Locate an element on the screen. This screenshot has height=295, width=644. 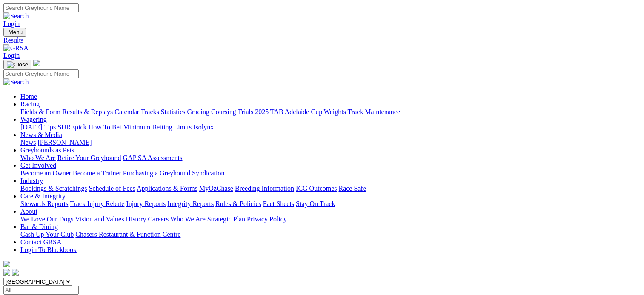
a: Minimum Betting Limits is located at coordinates (157, 127).